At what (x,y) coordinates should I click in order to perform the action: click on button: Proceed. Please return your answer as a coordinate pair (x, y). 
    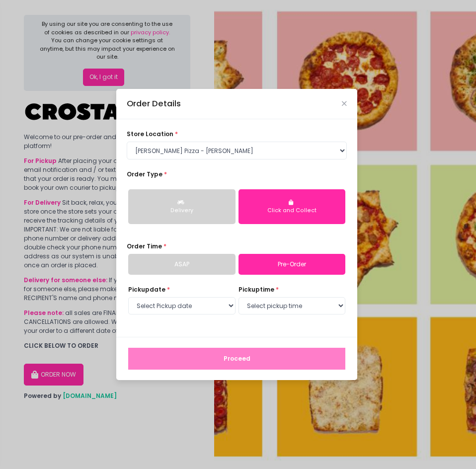
    Looking at the image, I should click on (236, 359).